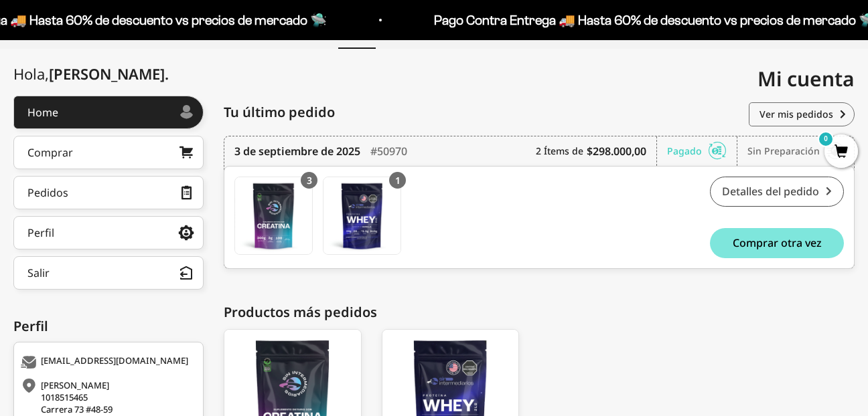 The height and width of the screenshot is (416, 868). Describe the element at coordinates (279, 112) in the screenshot. I see `span: Tu último pedido` at that location.